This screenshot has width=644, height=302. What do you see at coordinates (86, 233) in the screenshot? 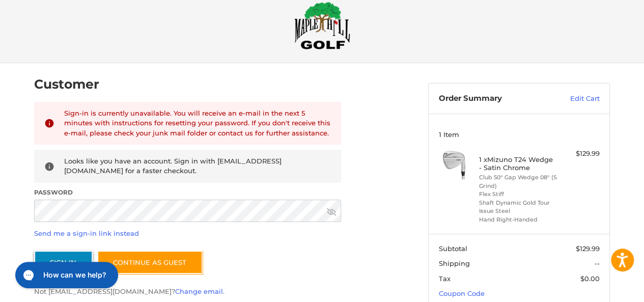
I see `a: Send me a sign-in link instead` at bounding box center [86, 233].